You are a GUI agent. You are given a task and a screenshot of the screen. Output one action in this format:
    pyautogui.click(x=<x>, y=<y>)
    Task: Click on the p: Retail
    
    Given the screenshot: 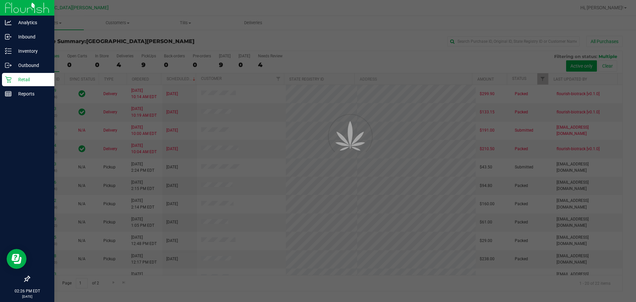 What is the action you would take?
    pyautogui.click(x=31, y=79)
    